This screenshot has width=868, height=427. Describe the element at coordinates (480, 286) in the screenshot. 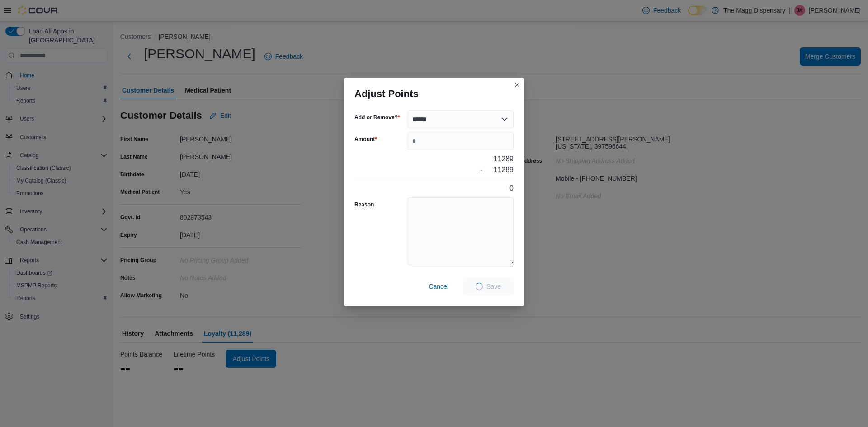

I see `span: Loading` at that location.